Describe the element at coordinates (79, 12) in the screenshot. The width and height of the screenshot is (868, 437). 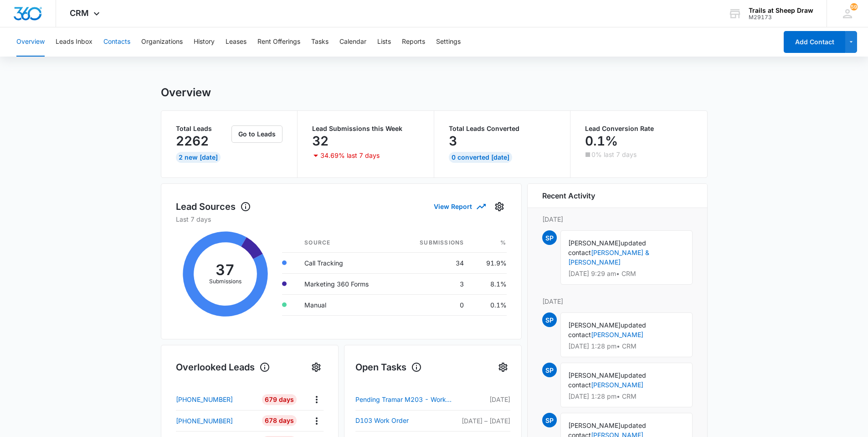
I see `span: CRM` at that location.